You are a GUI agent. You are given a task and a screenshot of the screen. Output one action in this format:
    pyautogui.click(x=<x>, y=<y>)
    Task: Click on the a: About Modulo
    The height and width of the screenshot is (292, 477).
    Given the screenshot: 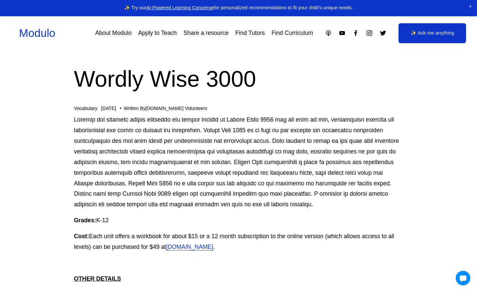 What is the action you would take?
    pyautogui.click(x=113, y=33)
    